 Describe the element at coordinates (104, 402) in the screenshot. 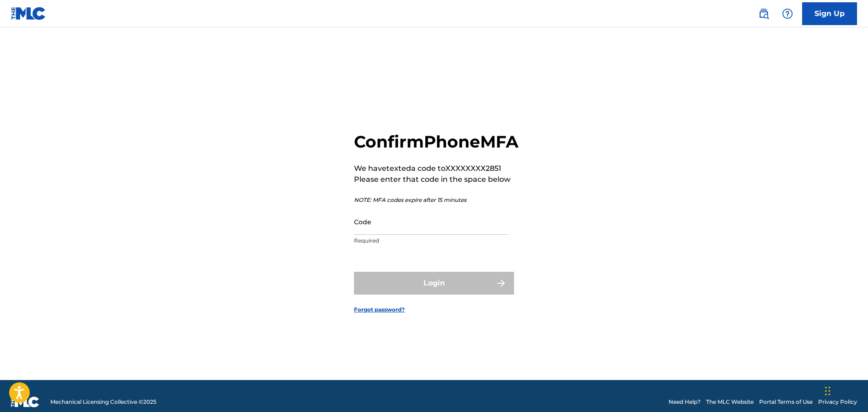

I see `span: Mechanical Licensing Collective © 2025` at that location.